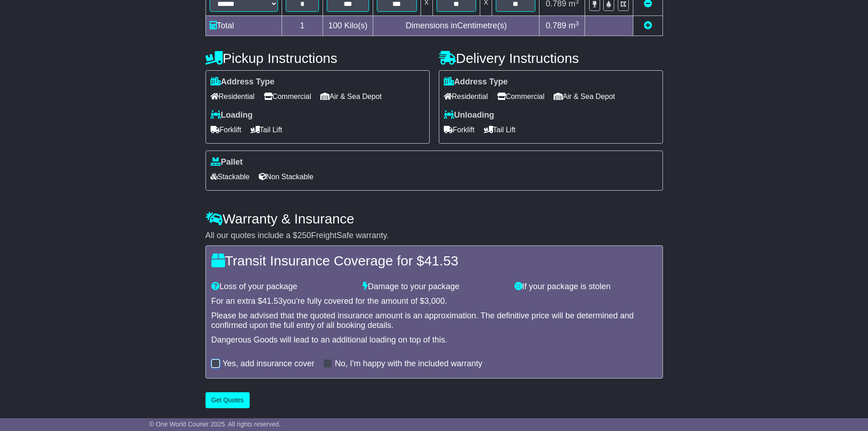 Image resolution: width=868 pixels, height=431 pixels. Describe the element at coordinates (283, 287) in the screenshot. I see `div: Loss of your package` at that location.